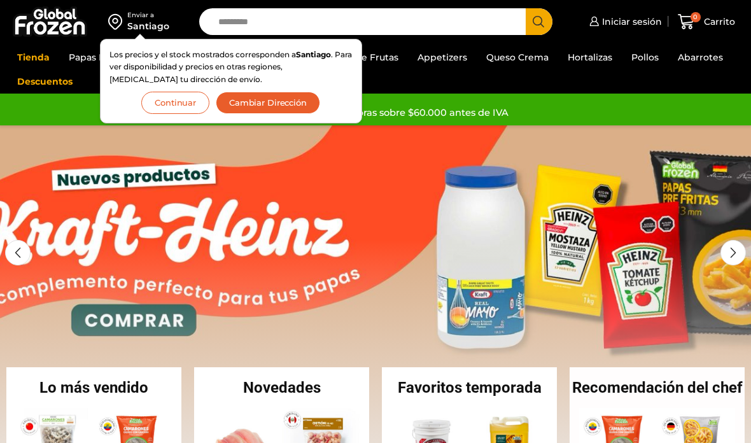 The image size is (751, 443). I want to click on a: Pollos, so click(645, 57).